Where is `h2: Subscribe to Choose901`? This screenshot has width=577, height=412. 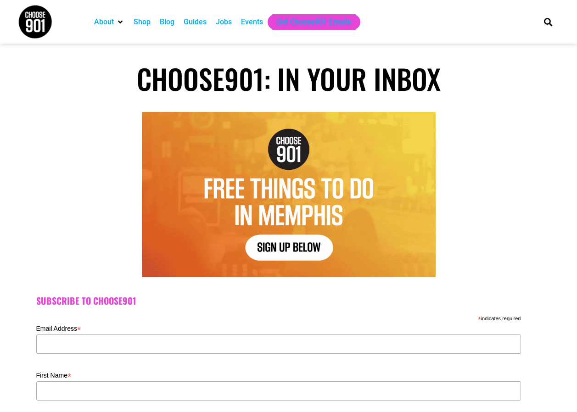
h2: Subscribe to Choose901 is located at coordinates (289, 301).